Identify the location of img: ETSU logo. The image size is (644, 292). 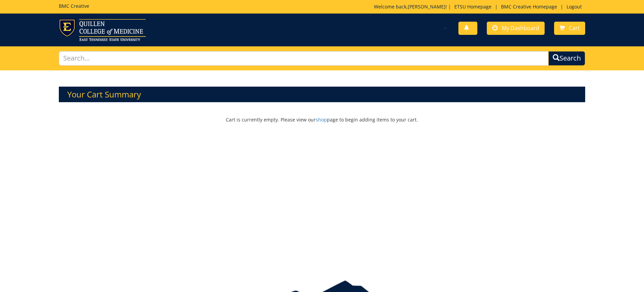
(102, 30).